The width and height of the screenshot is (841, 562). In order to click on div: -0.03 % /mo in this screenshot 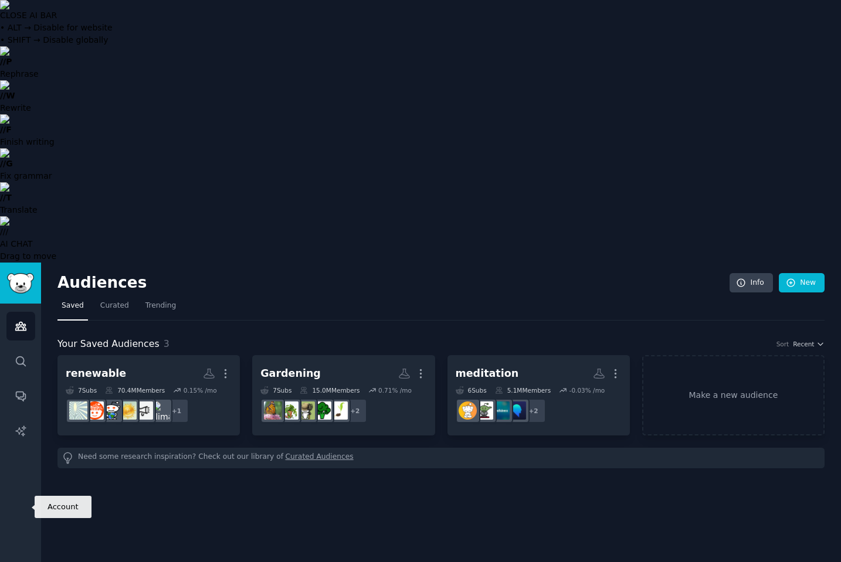, I will do `click(587, 391)`.